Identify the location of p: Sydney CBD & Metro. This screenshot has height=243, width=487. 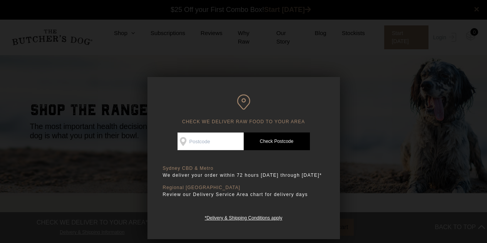
(244, 168).